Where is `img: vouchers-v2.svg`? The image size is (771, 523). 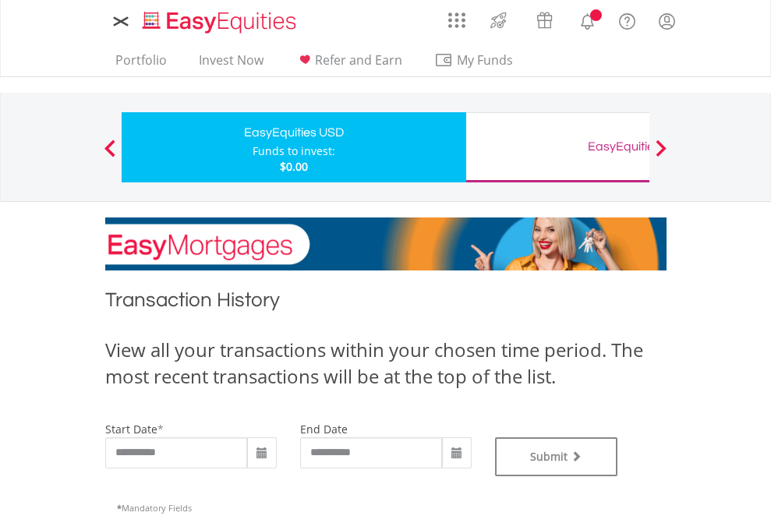
img: vouchers-v2.svg is located at coordinates (544, 20).